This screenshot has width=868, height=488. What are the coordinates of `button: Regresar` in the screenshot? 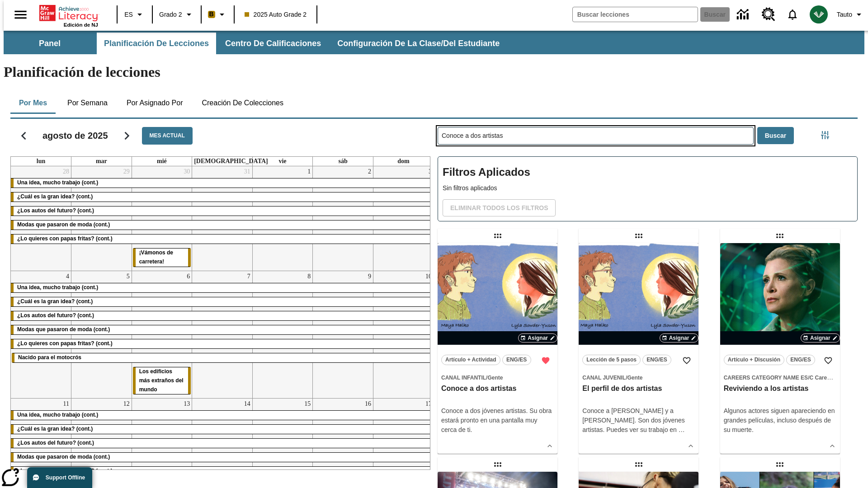 It's located at (23, 135).